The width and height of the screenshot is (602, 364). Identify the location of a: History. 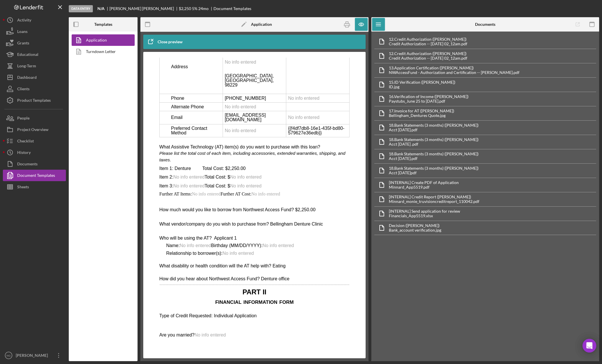
(34, 152).